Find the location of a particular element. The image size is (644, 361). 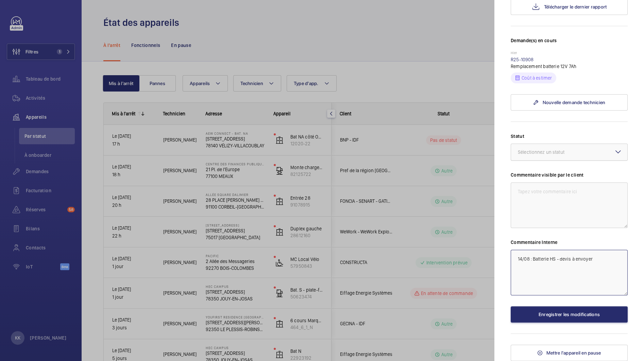

button: Mettre l'appareil en pause is located at coordinates (569, 353).